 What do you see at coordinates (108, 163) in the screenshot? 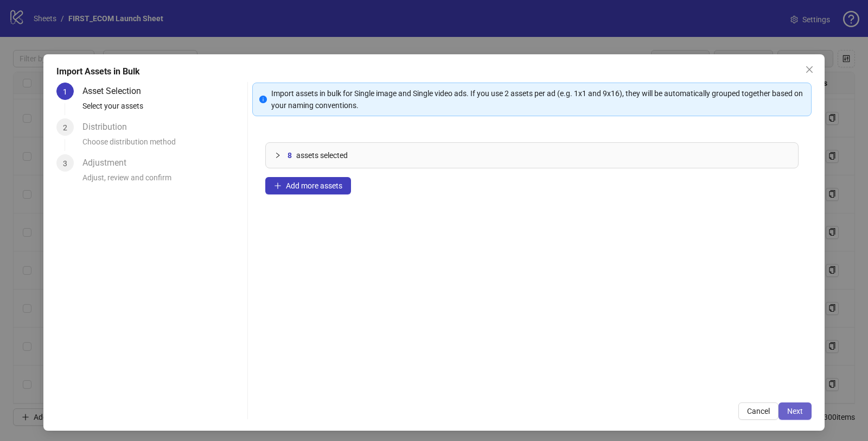
I see `div: Adjustment` at bounding box center [108, 163].